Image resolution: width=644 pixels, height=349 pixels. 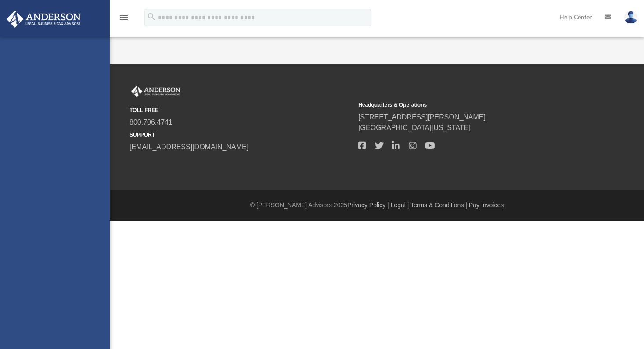 I want to click on small: Headquarters & Operations, so click(x=469, y=105).